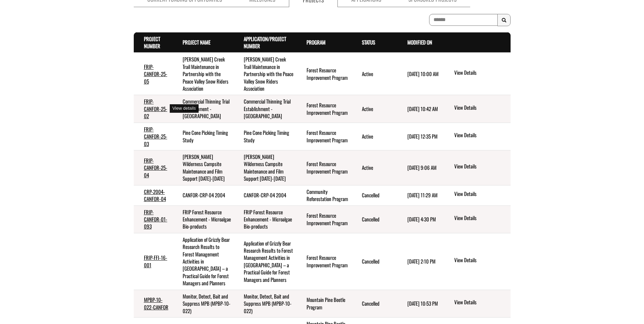 Image resolution: width=644 pixels, height=324 pixels. Describe the element at coordinates (153, 196) in the screenshot. I see `td: CRP-2004-CANFOR-04` at that location.